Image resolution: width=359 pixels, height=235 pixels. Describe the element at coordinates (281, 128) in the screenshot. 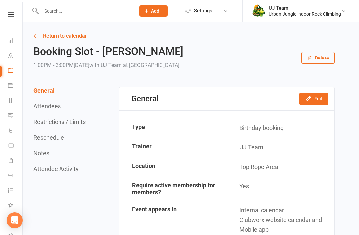

I see `td: Birthday booking` at that location.